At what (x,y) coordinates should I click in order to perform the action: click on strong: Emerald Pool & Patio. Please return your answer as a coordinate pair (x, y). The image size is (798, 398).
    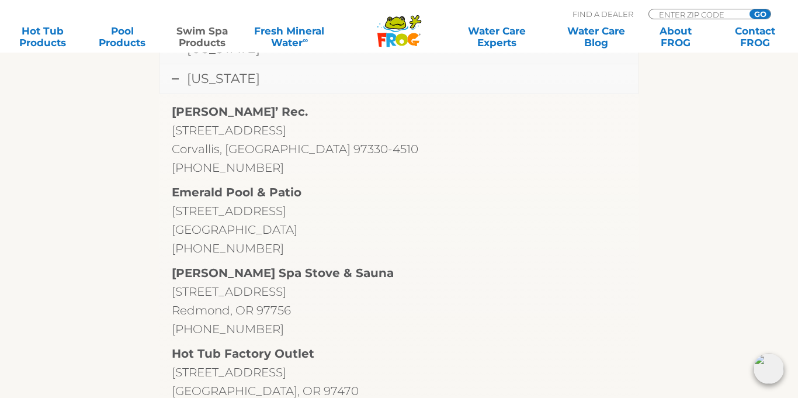
    Looking at the image, I should click on (237, 192).